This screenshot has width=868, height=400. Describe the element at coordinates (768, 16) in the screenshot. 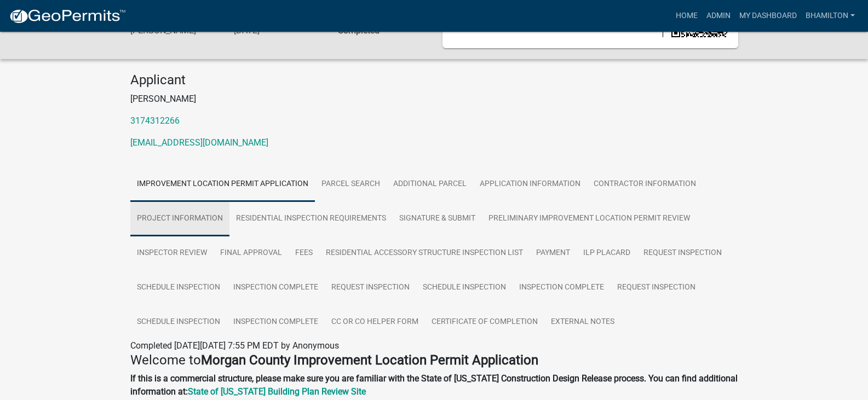

I see `a: My Dashboard` at that location.